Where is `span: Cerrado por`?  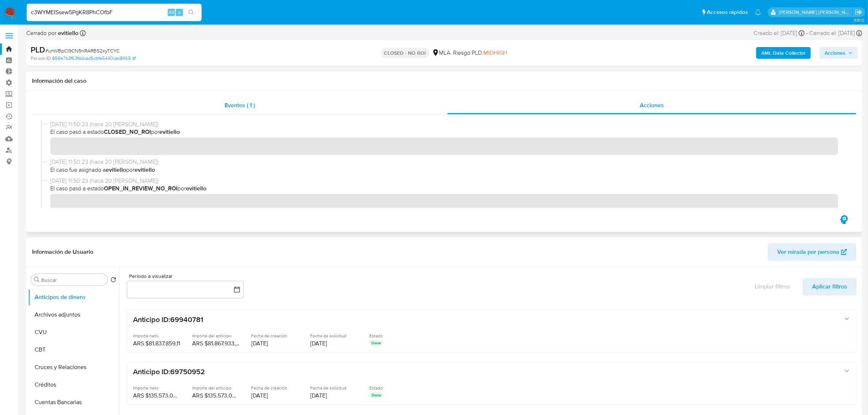
span: Cerrado por is located at coordinates (52, 33).